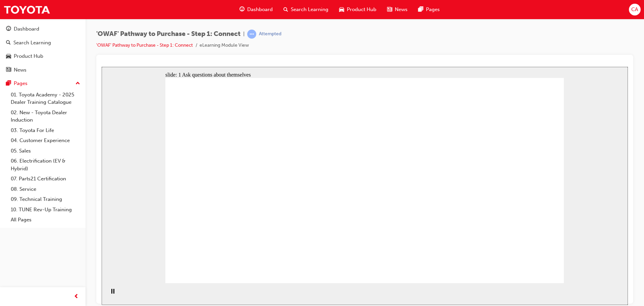 This screenshot has height=306, width=644. What do you see at coordinates (306, 10) in the screenshot?
I see `a: search-iconSearch Learning` at bounding box center [306, 10].